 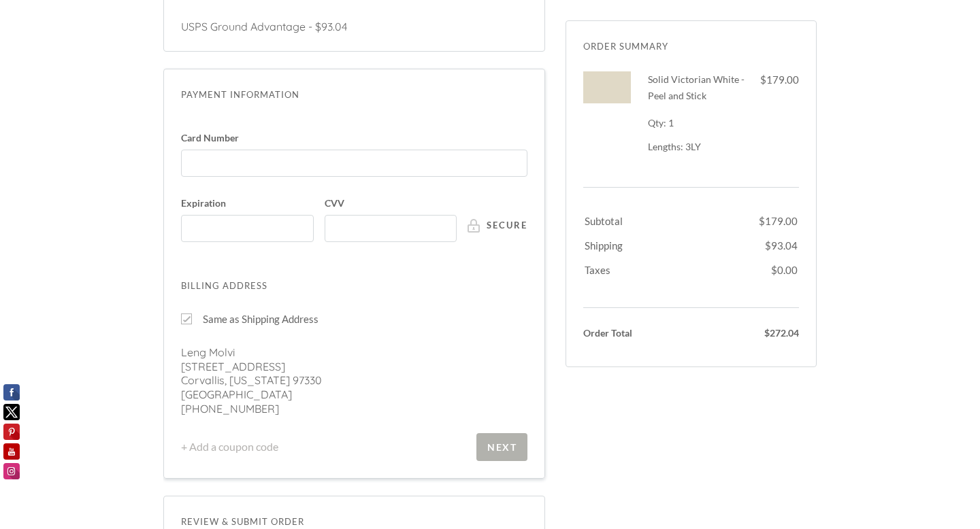 I want to click on td: Taxes, so click(x=671, y=273).